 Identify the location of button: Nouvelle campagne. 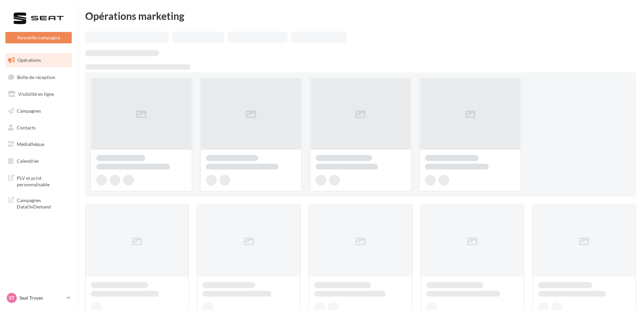
(39, 37).